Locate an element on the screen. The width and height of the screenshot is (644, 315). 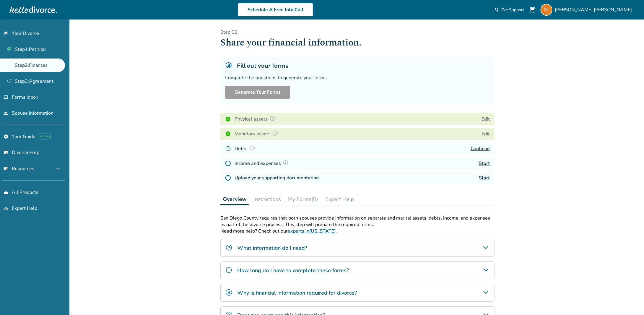
h4: What information do I need? is located at coordinates (272, 248).